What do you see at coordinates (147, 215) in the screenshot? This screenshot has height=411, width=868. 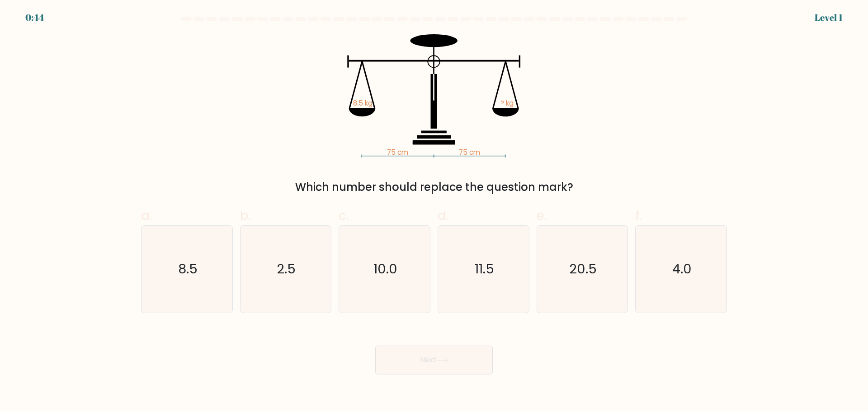 I see `span: a.` at bounding box center [147, 215].